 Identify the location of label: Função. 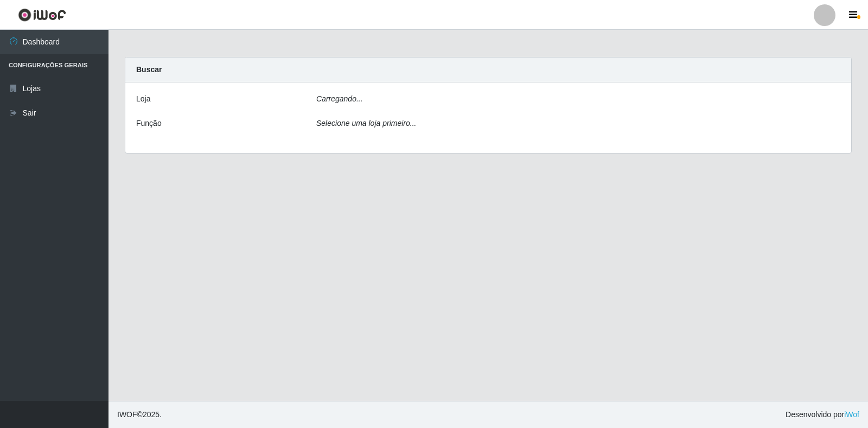
(149, 123).